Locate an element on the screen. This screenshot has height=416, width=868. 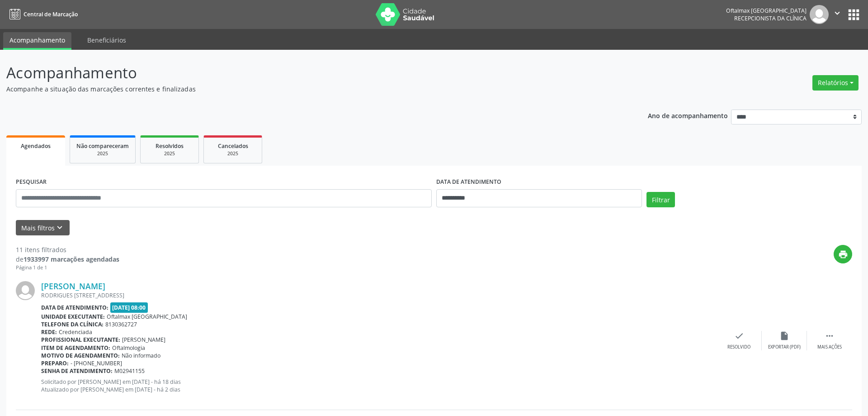
i: keyboard_arrow_down is located at coordinates (60, 228).